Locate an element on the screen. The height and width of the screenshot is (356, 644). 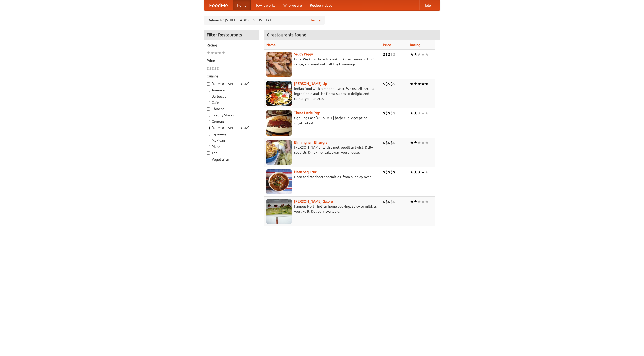
input: Vegetarian is located at coordinates (208, 159).